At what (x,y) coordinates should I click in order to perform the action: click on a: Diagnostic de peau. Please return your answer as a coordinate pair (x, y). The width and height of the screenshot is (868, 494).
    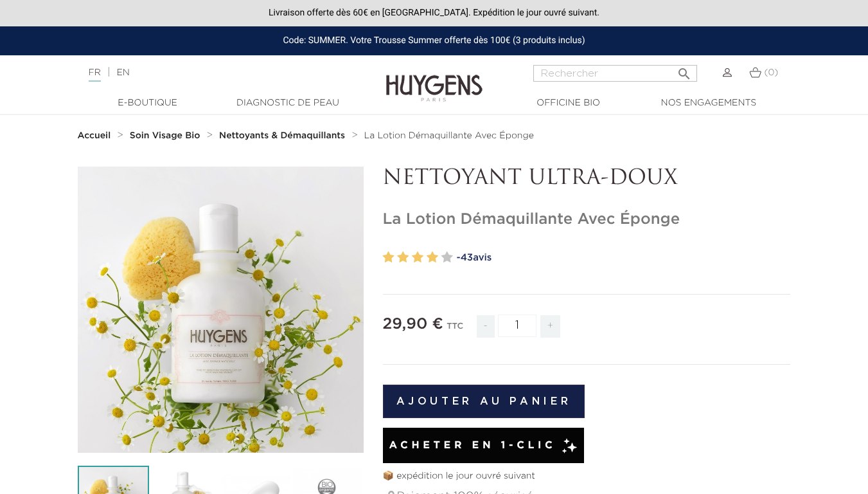
    Looking at the image, I should click on (288, 102).